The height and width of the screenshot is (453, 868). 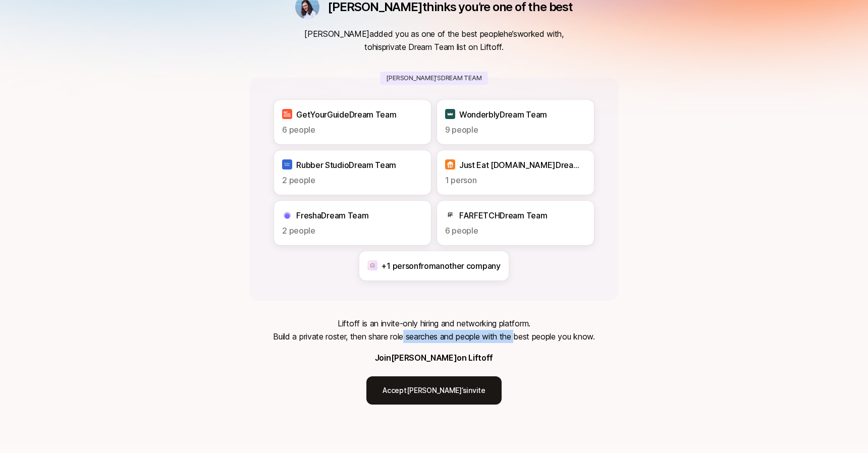 I want to click on img: Contracting or other projects, so click(x=373, y=265).